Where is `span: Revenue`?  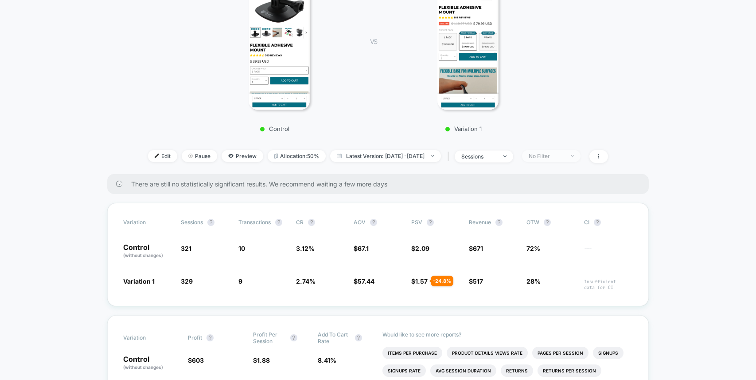
span: Revenue is located at coordinates (480, 222).